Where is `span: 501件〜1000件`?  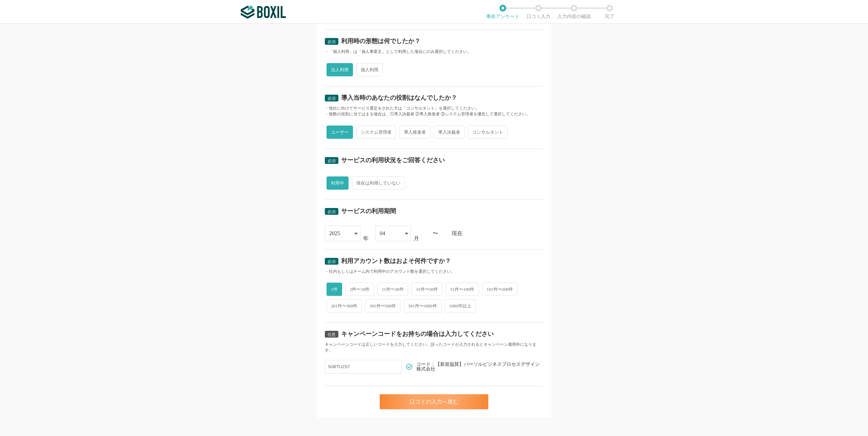
span: 501件〜1000件 is located at coordinates (422, 305).